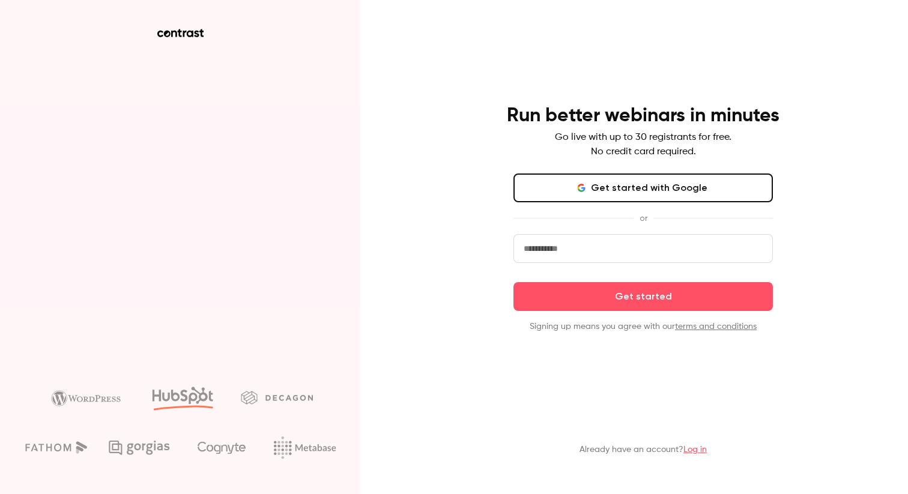 Image resolution: width=908 pixels, height=494 pixels. Describe the element at coordinates (643, 188) in the screenshot. I see `button: Get started with Google` at that location.